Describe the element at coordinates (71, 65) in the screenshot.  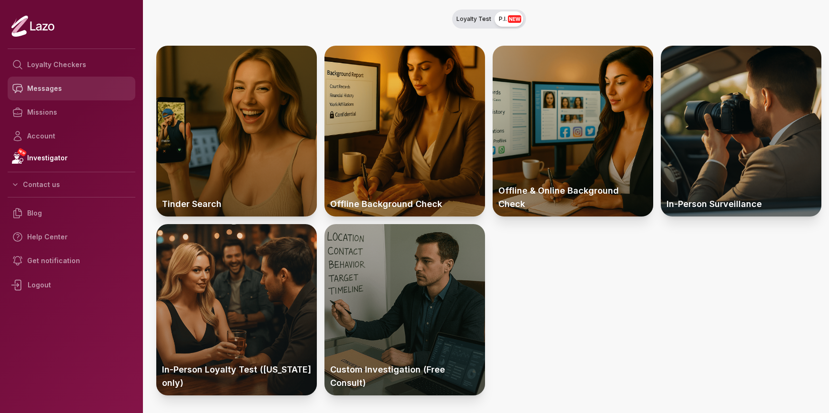
I see `a: Loyalty Checkers` at that location.